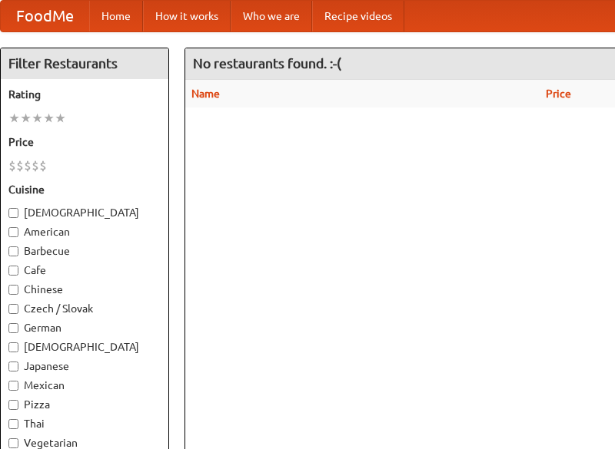  I want to click on a: How it works, so click(187, 16).